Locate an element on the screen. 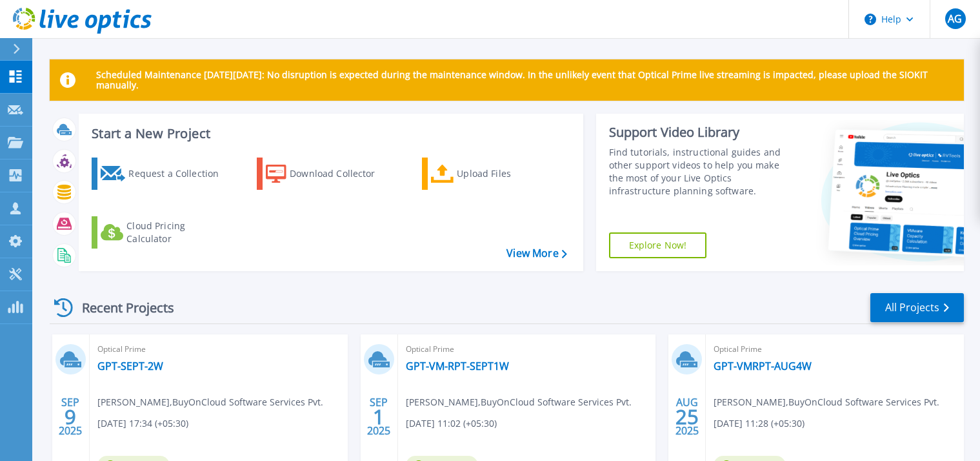 The image size is (980, 461). a: GPT-VMRPT-AUG4W is located at coordinates (763, 366).